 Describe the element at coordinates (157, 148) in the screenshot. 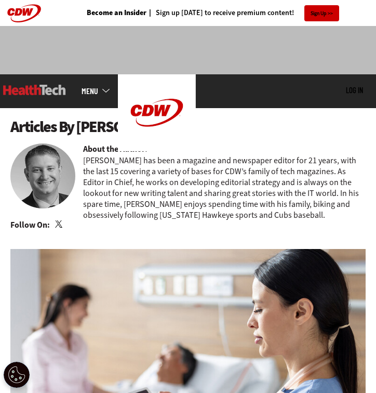

I see `a: CDW` at that location.